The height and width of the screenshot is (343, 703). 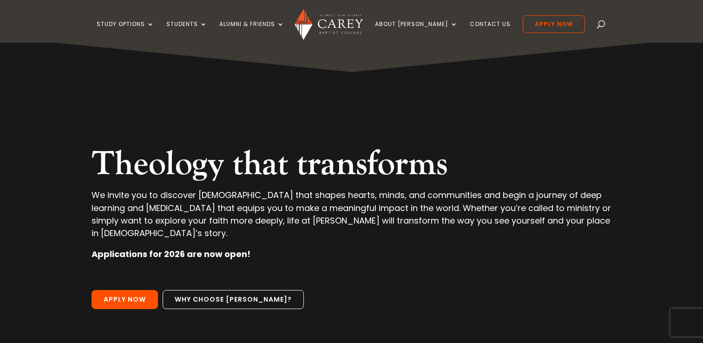 I want to click on a: Students, so click(x=187, y=32).